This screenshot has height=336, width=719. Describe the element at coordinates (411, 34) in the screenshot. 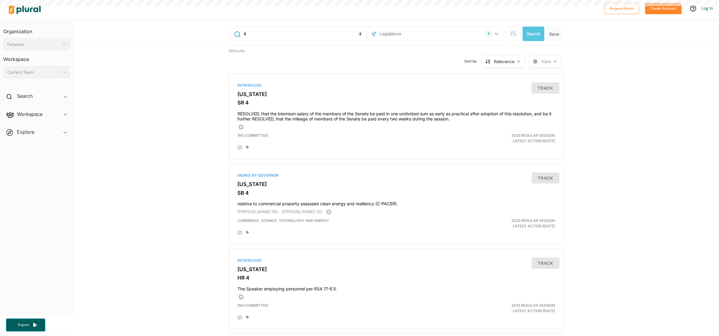

I see `input: Legislature` at that location.